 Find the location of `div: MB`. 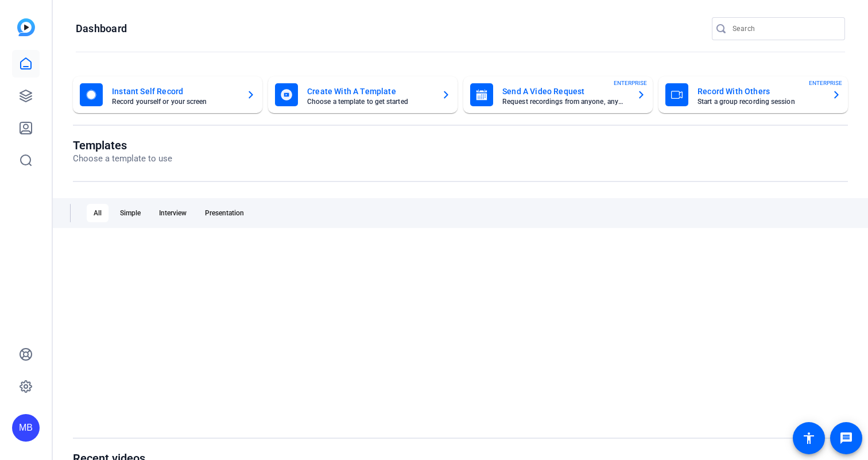

div: MB is located at coordinates (26, 428).